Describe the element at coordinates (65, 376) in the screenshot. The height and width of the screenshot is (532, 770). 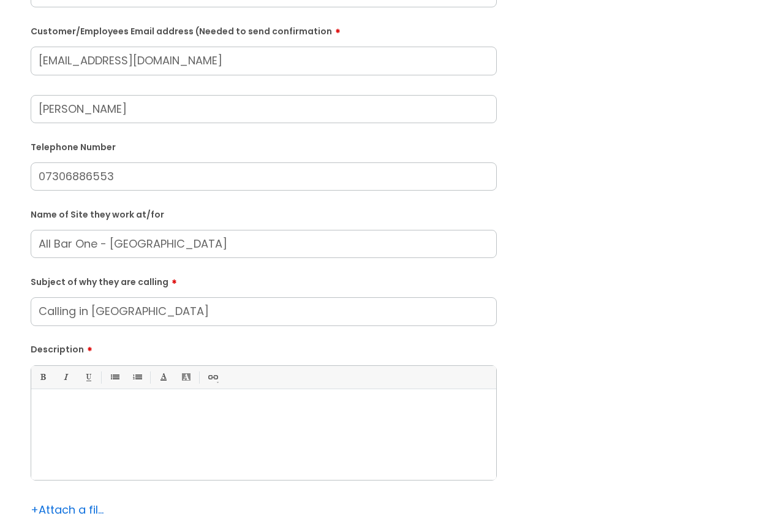
I see `a: Italic (Ctrl-I)` at that location.